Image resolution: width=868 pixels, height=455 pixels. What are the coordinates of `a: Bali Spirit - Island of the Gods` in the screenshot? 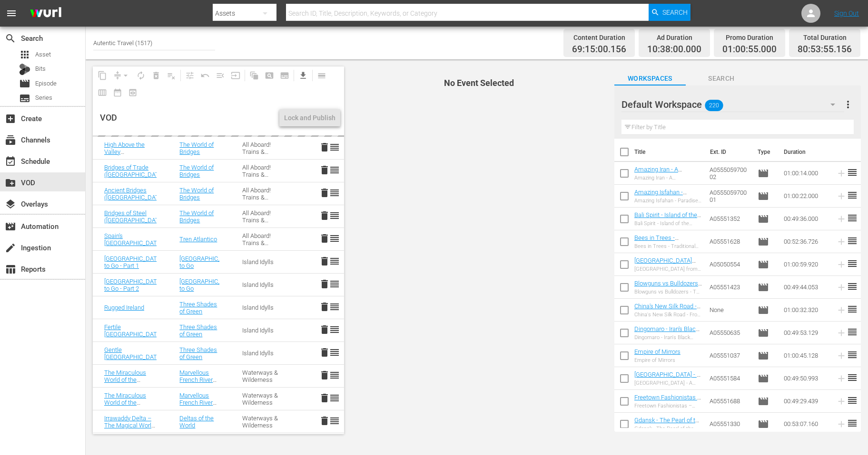 It's located at (667, 218).